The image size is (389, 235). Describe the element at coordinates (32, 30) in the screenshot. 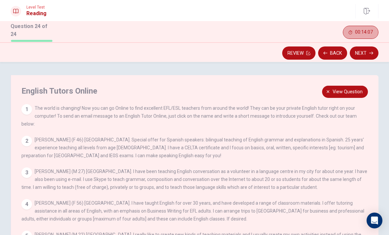

I see `h1: Question 24 of 24` at that location.